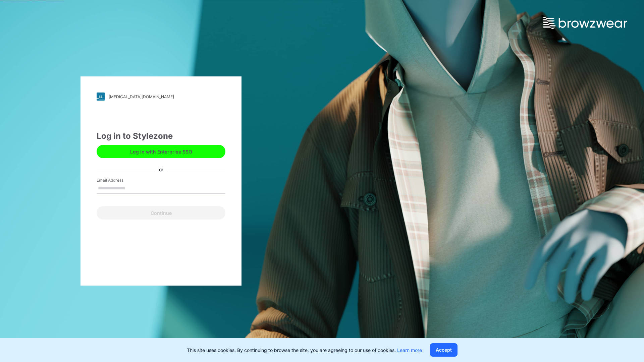 This screenshot has height=362, width=644. What do you see at coordinates (161, 169) in the screenshot?
I see `div: or` at bounding box center [161, 169].